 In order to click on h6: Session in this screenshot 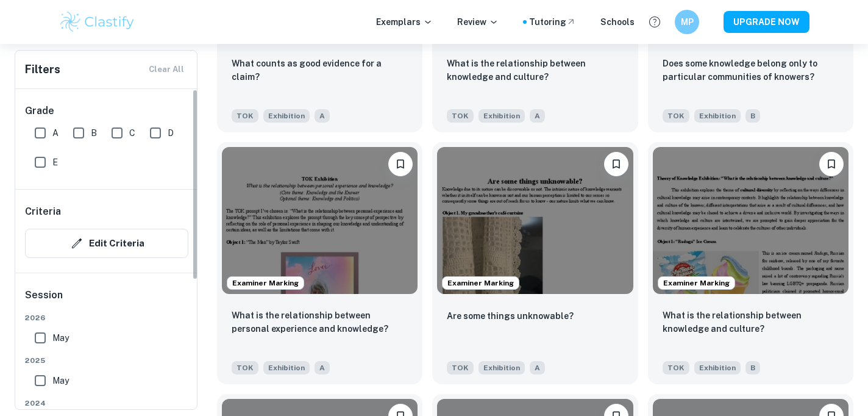, I will do `click(106, 300)`.